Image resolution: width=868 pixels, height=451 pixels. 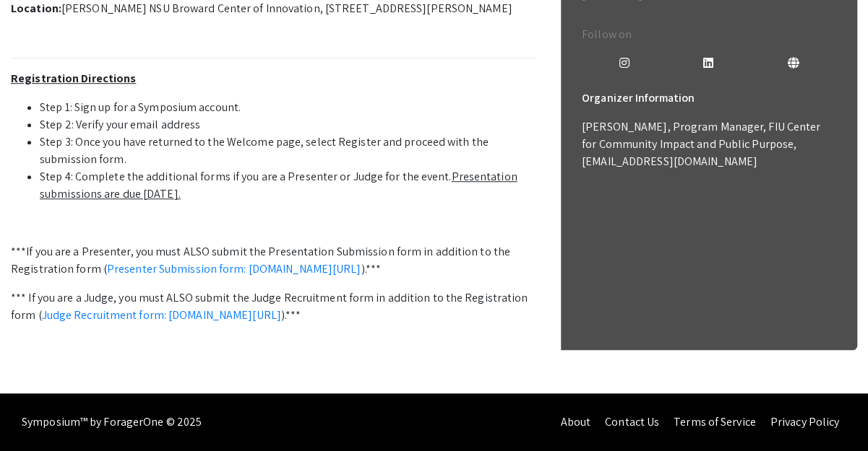 What do you see at coordinates (714, 421) in the screenshot?
I see `a: Terms of Service` at bounding box center [714, 421].